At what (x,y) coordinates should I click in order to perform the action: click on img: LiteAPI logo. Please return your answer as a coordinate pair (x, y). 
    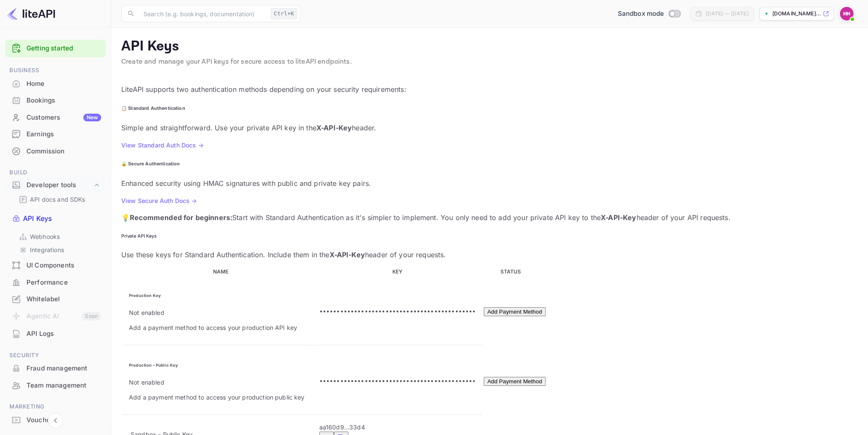
    Looking at the image, I should click on (31, 14).